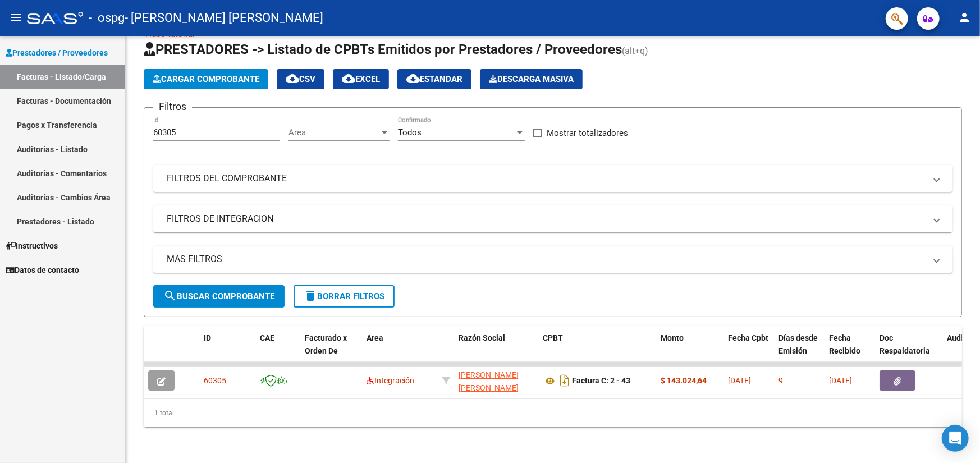  I want to click on span: Cargar Comprobante, so click(206, 79).